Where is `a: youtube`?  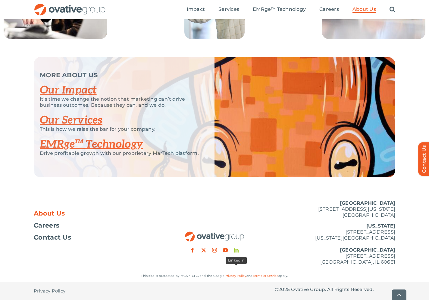
a: youtube is located at coordinates (225, 250).